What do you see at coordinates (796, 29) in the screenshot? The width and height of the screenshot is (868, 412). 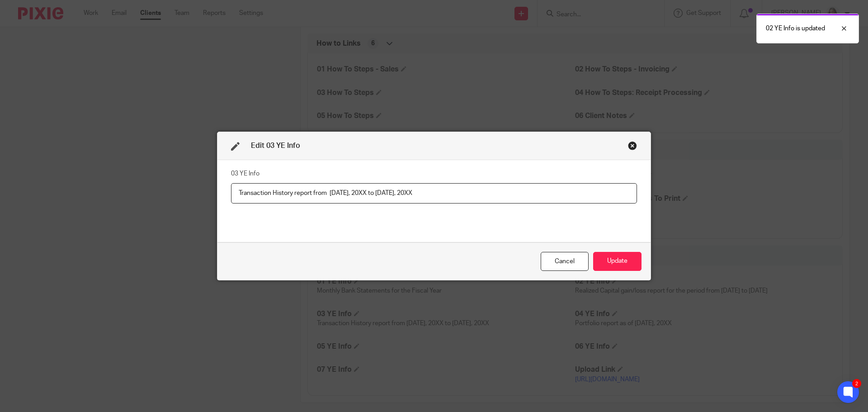 I see `p: 02 YE Info is updated` at bounding box center [796, 29].